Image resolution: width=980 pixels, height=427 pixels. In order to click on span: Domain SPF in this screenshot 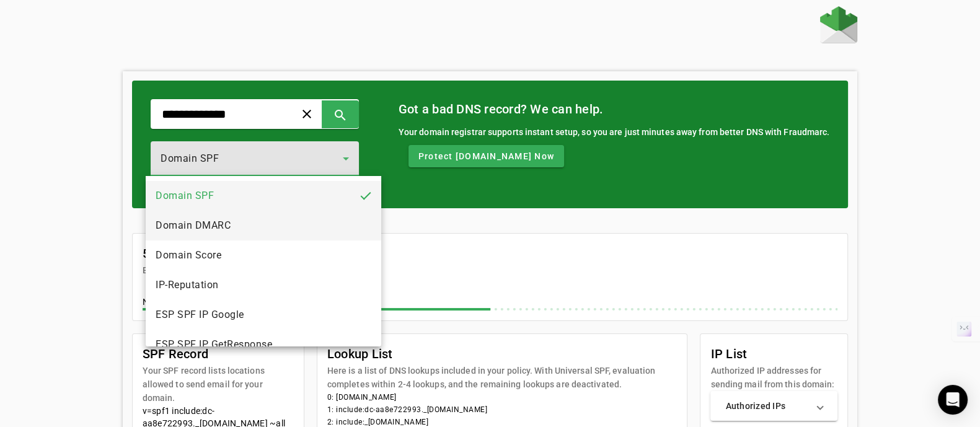, I will do `click(184, 196)`.